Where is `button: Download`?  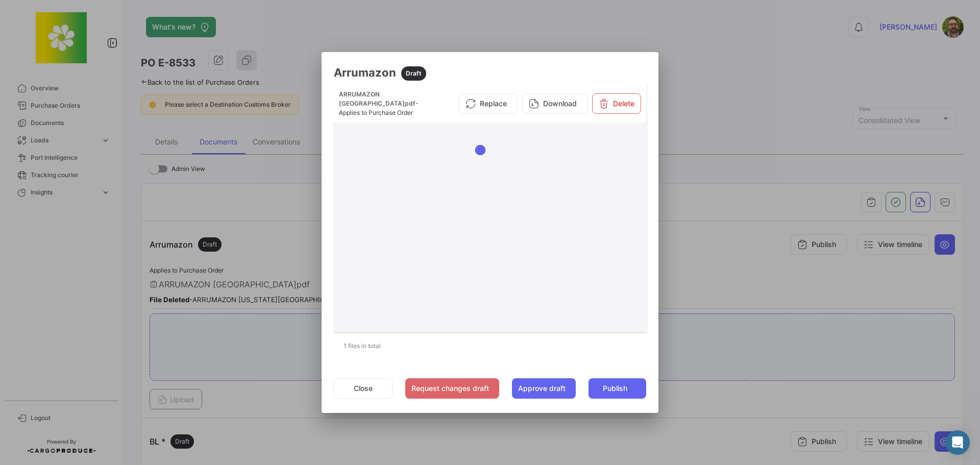
button: Download is located at coordinates (555, 104).